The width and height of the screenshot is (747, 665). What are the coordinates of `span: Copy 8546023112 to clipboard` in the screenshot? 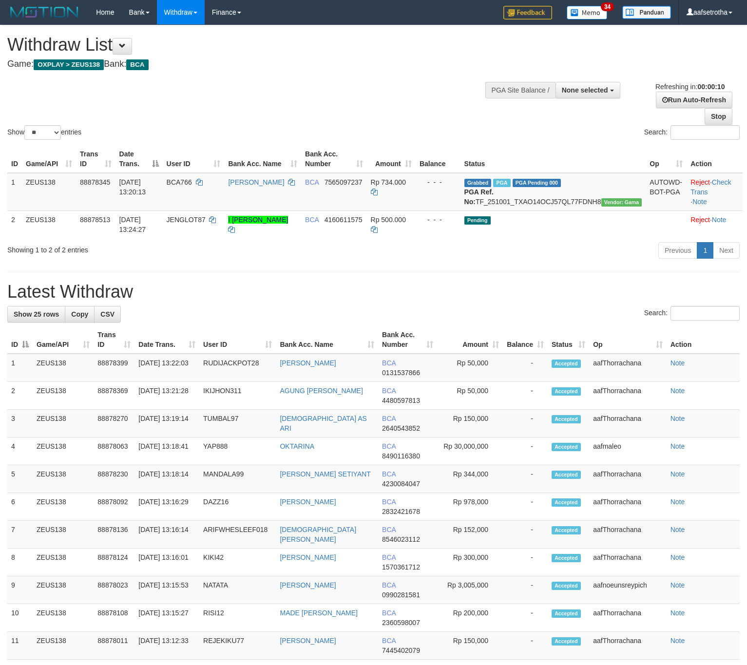 It's located at (401, 539).